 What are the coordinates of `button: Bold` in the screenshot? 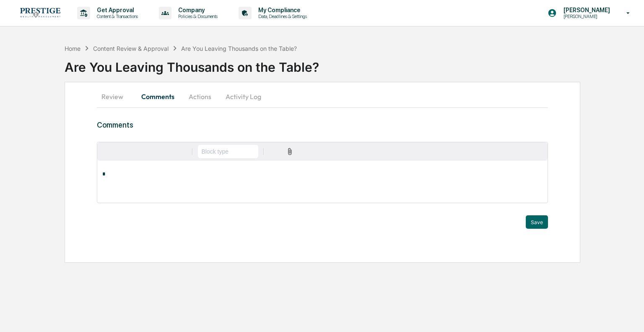 It's located at (108, 151).